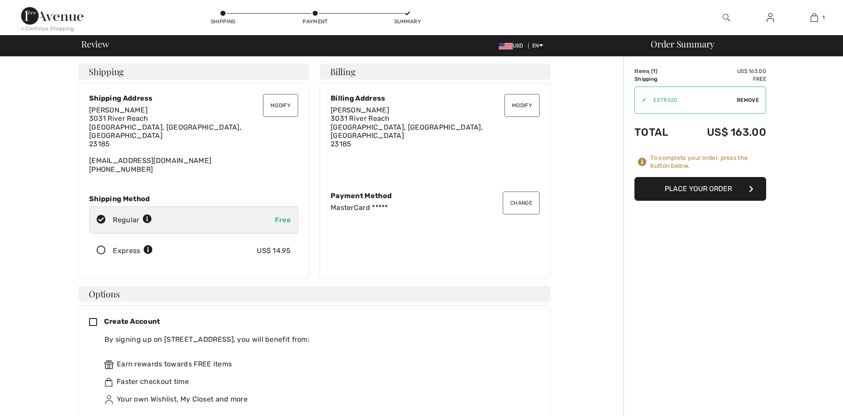  Describe the element at coordinates (223, 22) in the screenshot. I see `div: Shipping` at that location.